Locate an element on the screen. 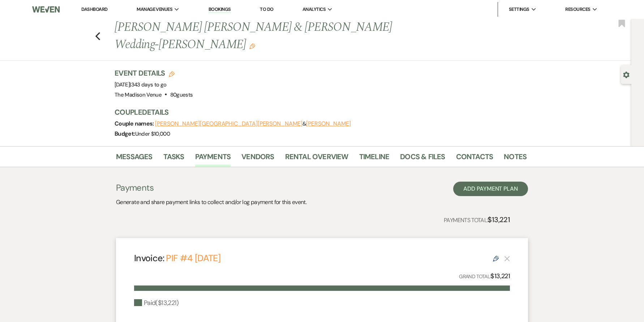 Image resolution: width=644 pixels, height=322 pixels. a: Messages is located at coordinates (134, 159).